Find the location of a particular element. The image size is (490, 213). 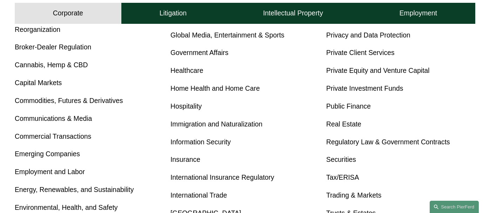

a: Immigration and Naturalization is located at coordinates (216, 124).